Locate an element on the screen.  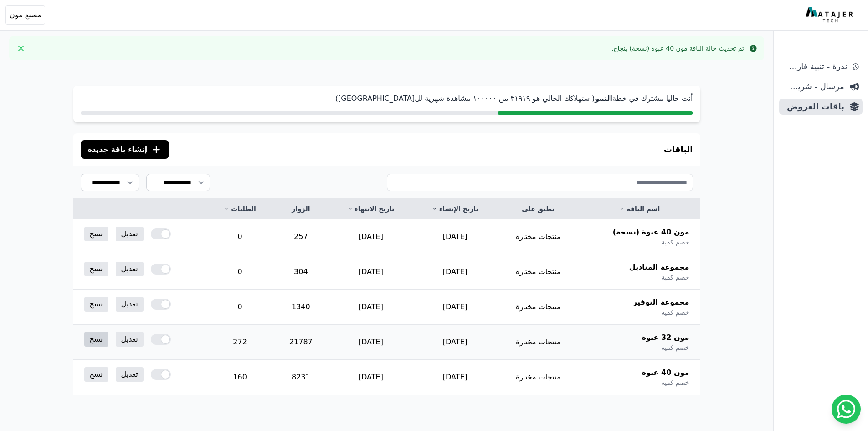
td: 8231 is located at coordinates (301, 377).